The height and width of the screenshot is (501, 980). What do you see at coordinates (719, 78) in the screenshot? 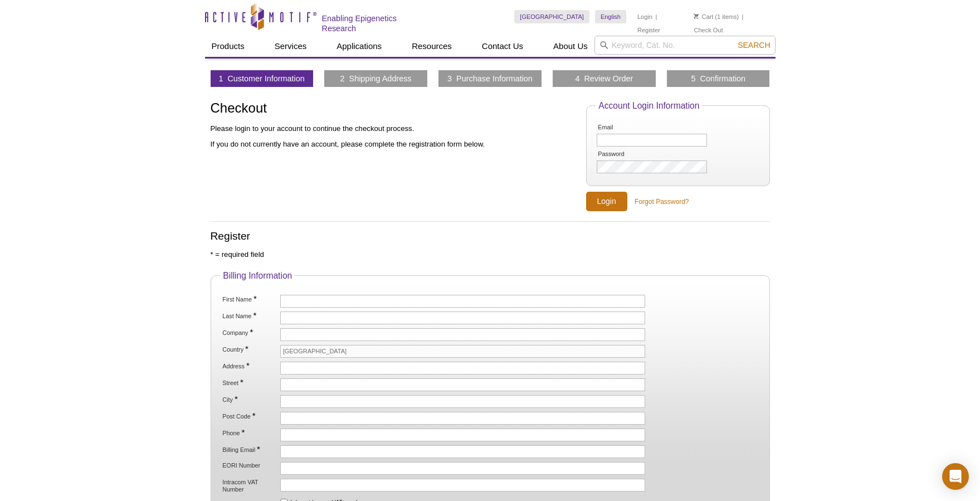
I see `a: 5 Confirmation` at bounding box center [719, 78].